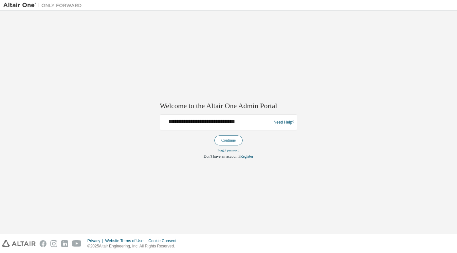 Image resolution: width=457 pixels, height=253 pixels. I want to click on a: Register, so click(247, 156).